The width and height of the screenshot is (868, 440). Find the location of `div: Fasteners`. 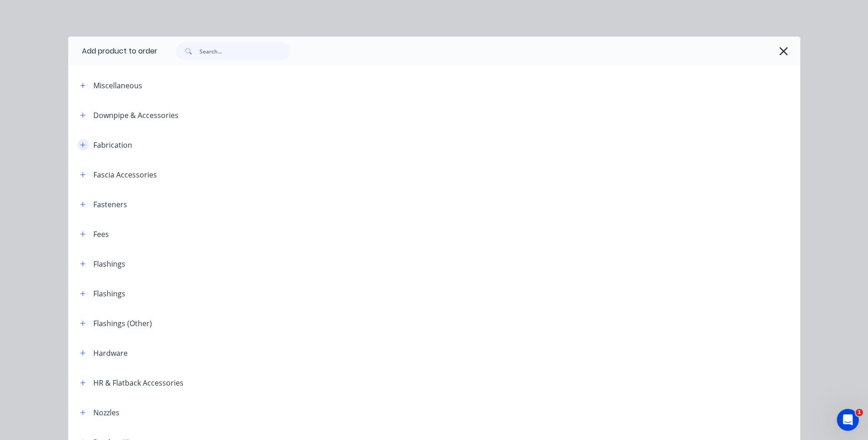

div: Fasteners is located at coordinates (111, 204).